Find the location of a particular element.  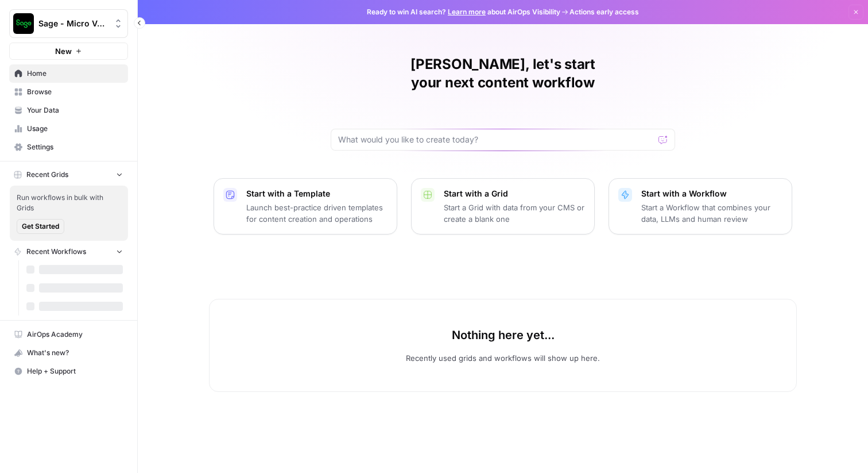

p: Nothing here yet... is located at coordinates (503, 335).